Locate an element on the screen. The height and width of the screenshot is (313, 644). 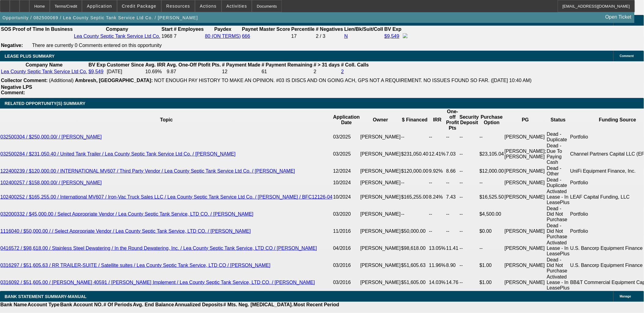
th: Security Deposit is located at coordinates (469, 120).